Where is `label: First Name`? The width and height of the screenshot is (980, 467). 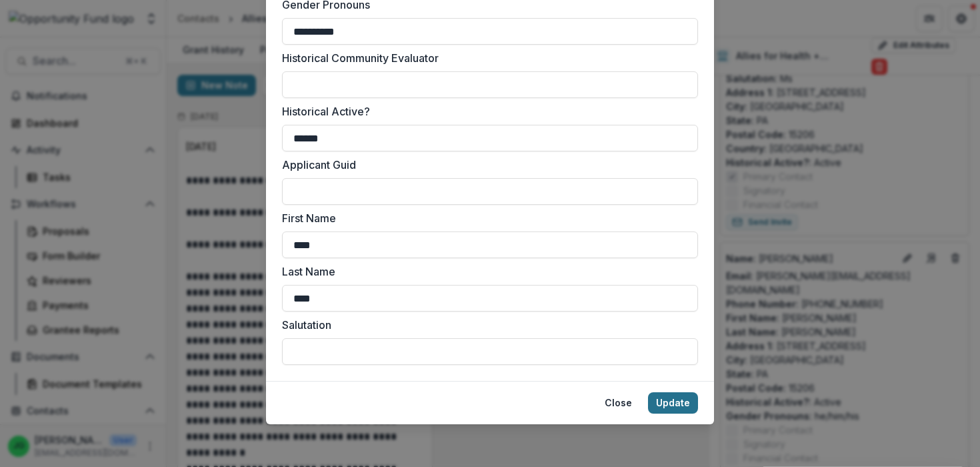 label: First Name is located at coordinates (486, 218).